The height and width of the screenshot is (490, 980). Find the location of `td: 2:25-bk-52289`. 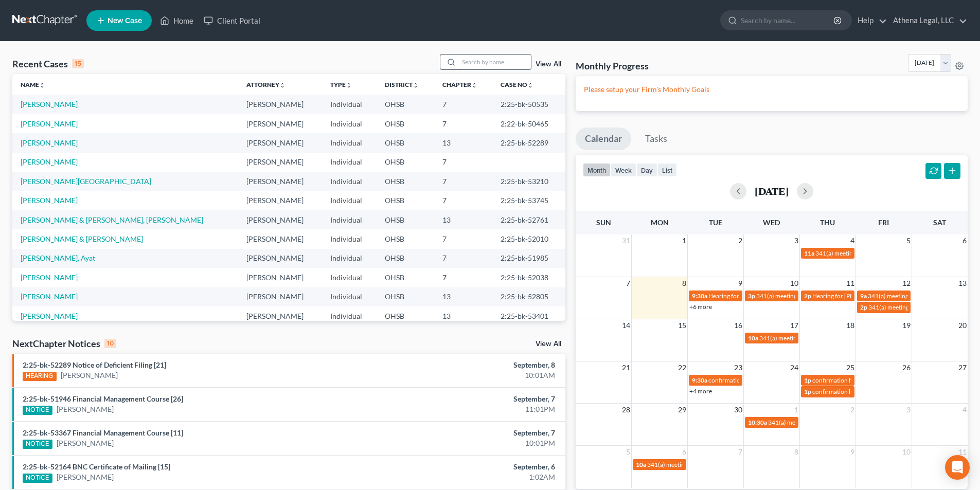

td: 2:25-bk-52289 is located at coordinates (529, 143).